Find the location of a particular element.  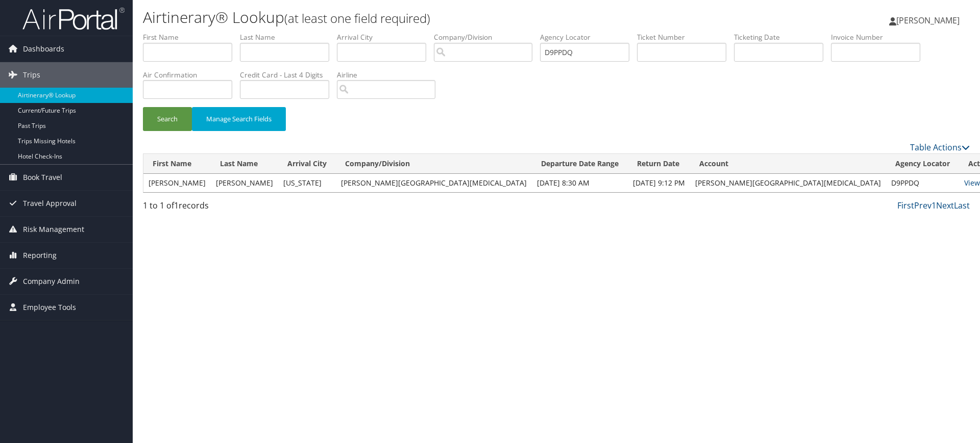

label: Ticketing Date is located at coordinates (783, 38).